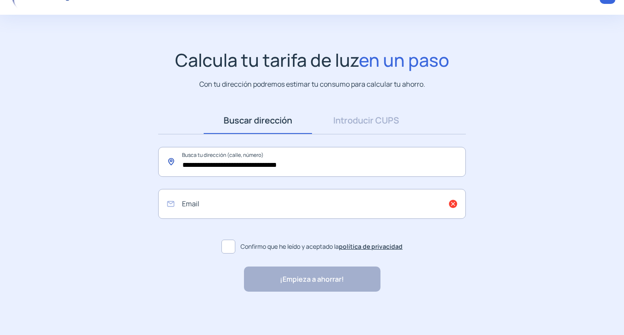  Describe the element at coordinates (312, 84) in the screenshot. I see `p: Con tu dirección podremos estimar tu consumo para calcular tu ahorro.` at that location.